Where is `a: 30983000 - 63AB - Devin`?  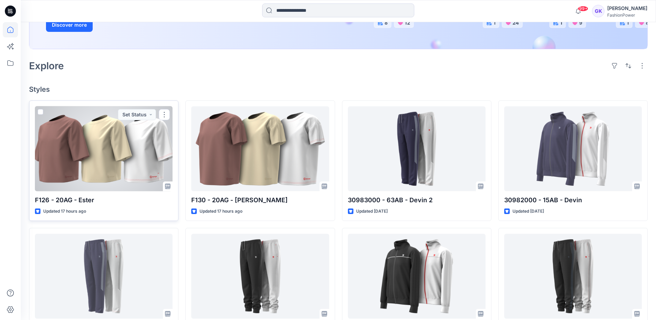
a: 30983000 - 63AB - Devin is located at coordinates (104, 276).